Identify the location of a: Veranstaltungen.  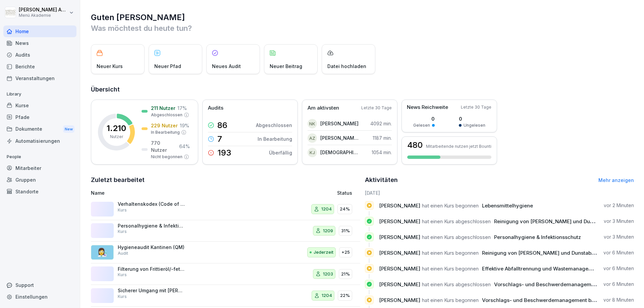
(40, 78).